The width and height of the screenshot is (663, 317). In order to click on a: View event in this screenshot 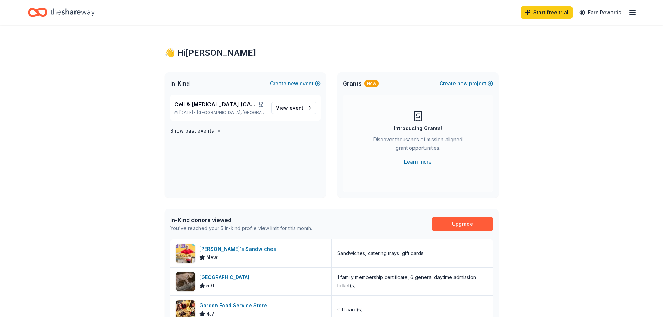, I will do `click(294, 108)`.